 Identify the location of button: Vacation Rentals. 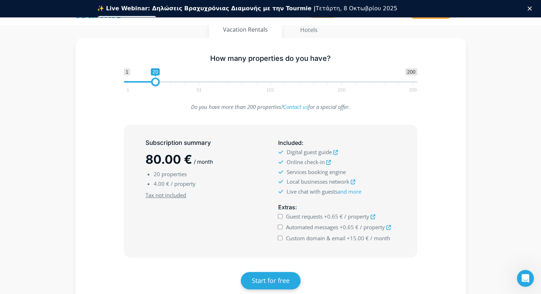
(245, 30).